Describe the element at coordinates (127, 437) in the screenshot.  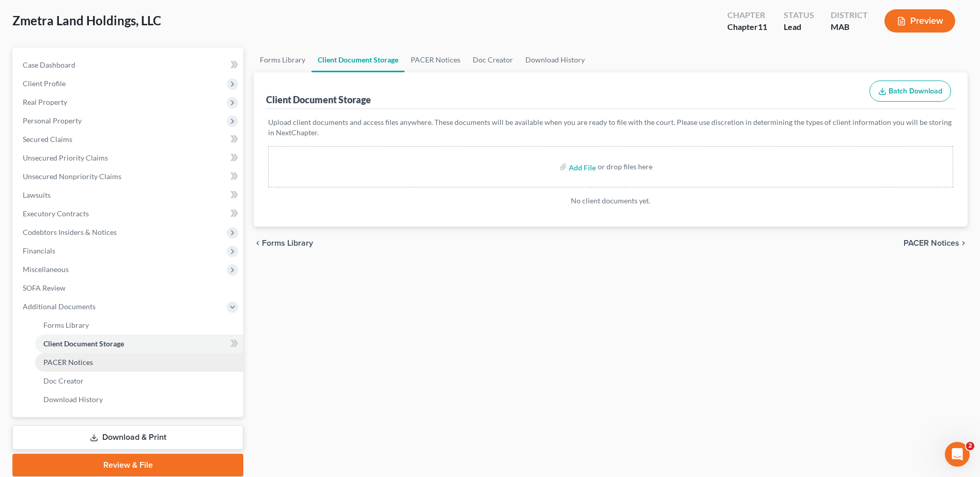
I see `a: Download & Print` at that location.